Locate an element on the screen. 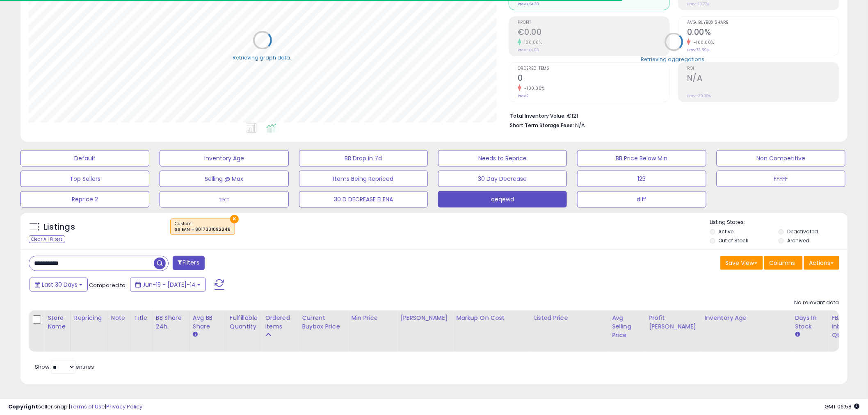  div: Store Name is located at coordinates (57, 322).